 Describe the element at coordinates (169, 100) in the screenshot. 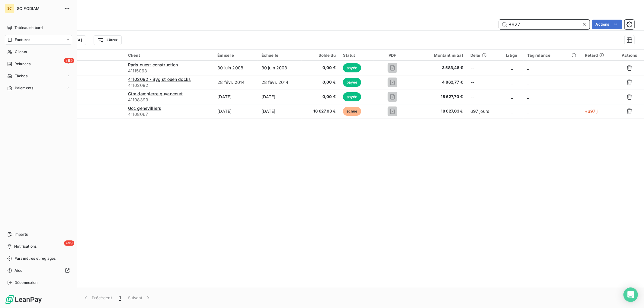

I see `span: 41108399` at that location.